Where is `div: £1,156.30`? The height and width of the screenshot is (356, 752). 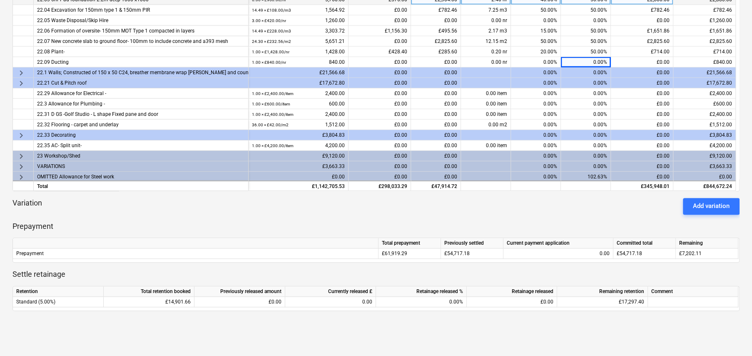
div: £1,156.30 is located at coordinates (380, 31).